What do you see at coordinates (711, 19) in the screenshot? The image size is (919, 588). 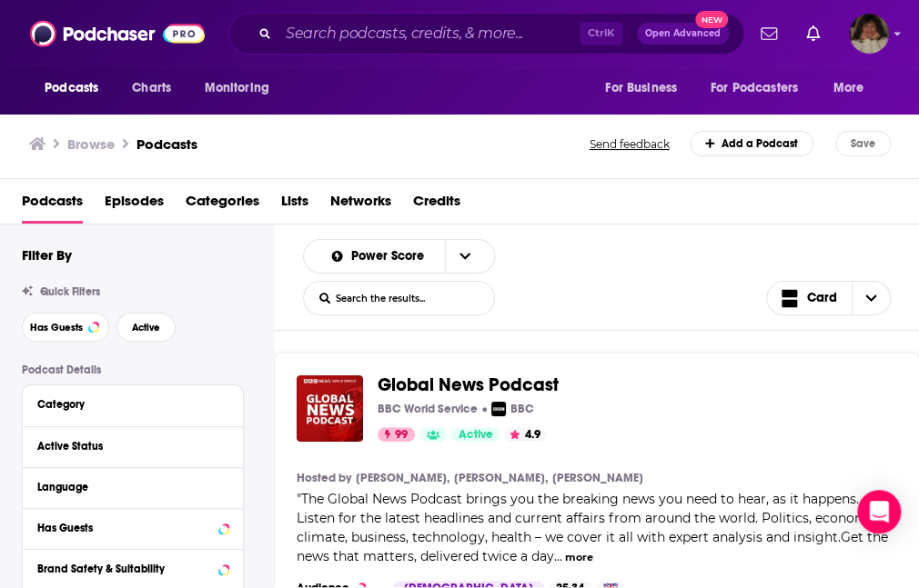 I see `span: New` at bounding box center [711, 19].